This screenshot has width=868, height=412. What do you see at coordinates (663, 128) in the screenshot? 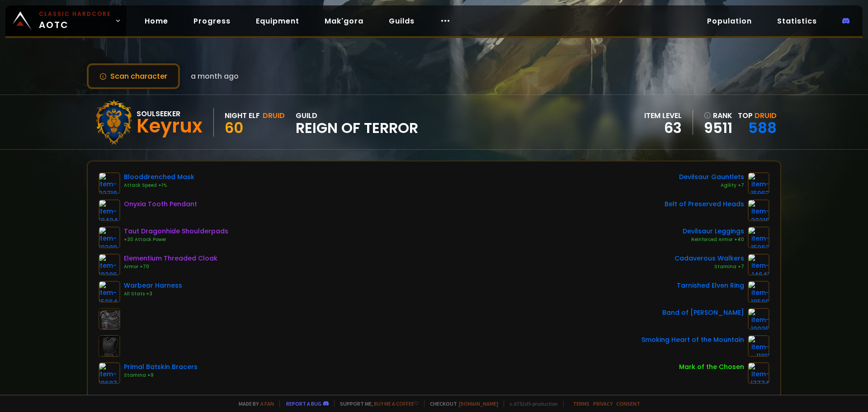
I see `div: 63` at bounding box center [663, 128].